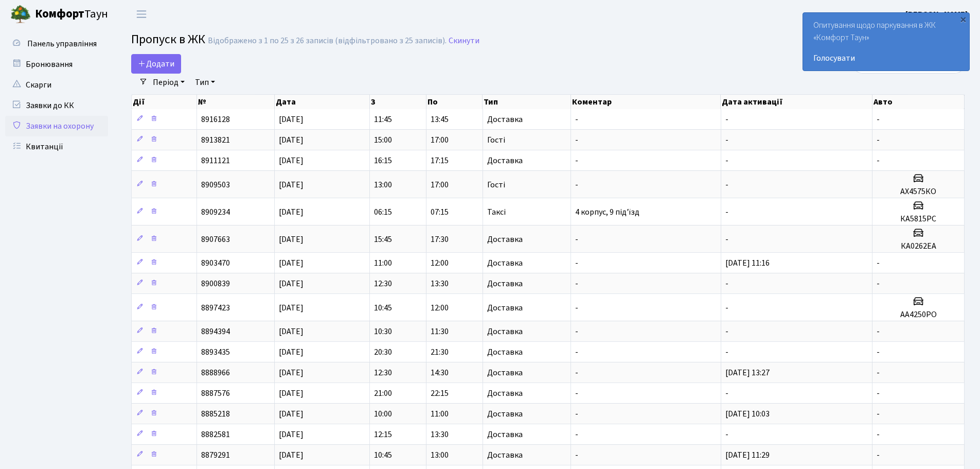 The image size is (980, 469). What do you see at coordinates (20, 14) in the screenshot?
I see `img: logo.png` at bounding box center [20, 14].